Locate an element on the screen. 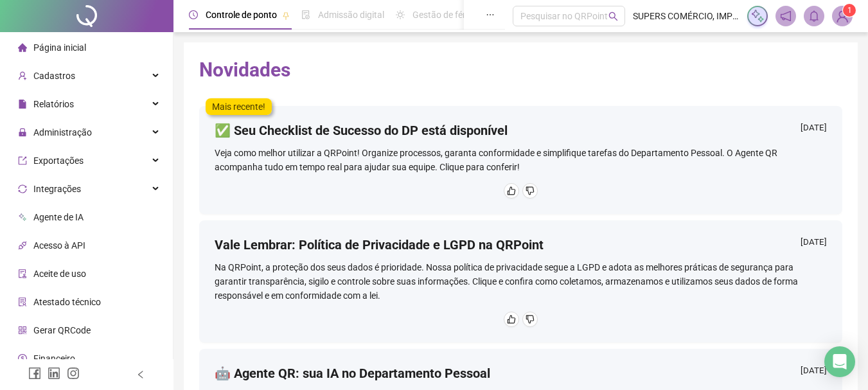 This screenshot has width=868, height=390. span: notification is located at coordinates (786, 16).